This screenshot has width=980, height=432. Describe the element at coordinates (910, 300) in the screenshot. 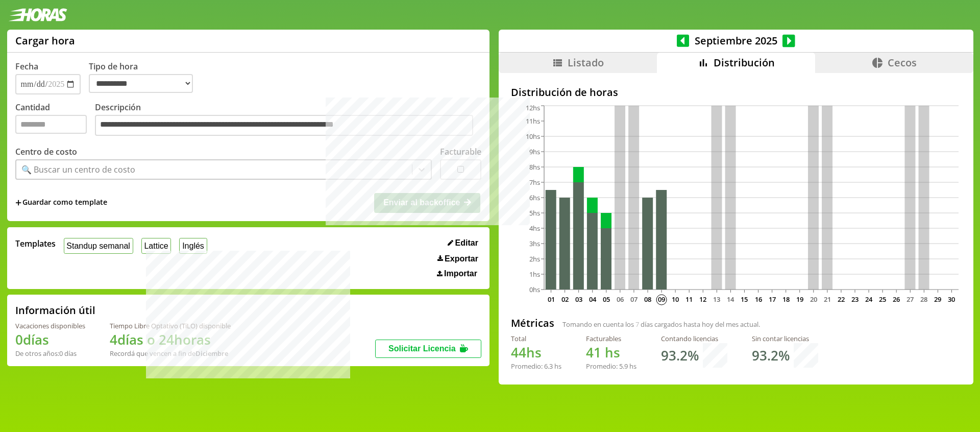

I see `text: 27` at that location.